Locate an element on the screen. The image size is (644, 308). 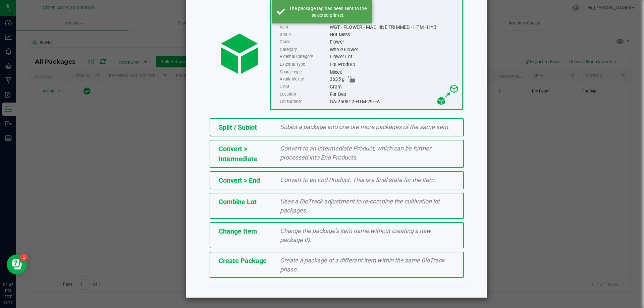
span: Change the package’s item name without creating a new package ID. is located at coordinates (356, 235).